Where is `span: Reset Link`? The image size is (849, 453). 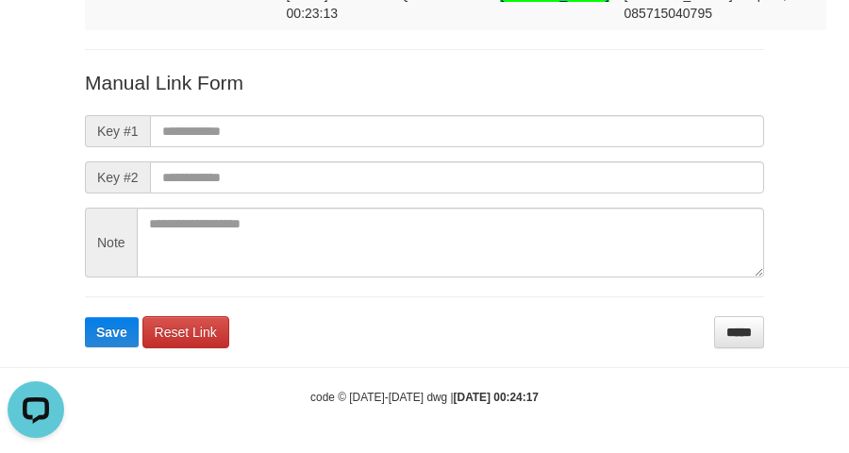
span: Reset Link is located at coordinates (186, 332).